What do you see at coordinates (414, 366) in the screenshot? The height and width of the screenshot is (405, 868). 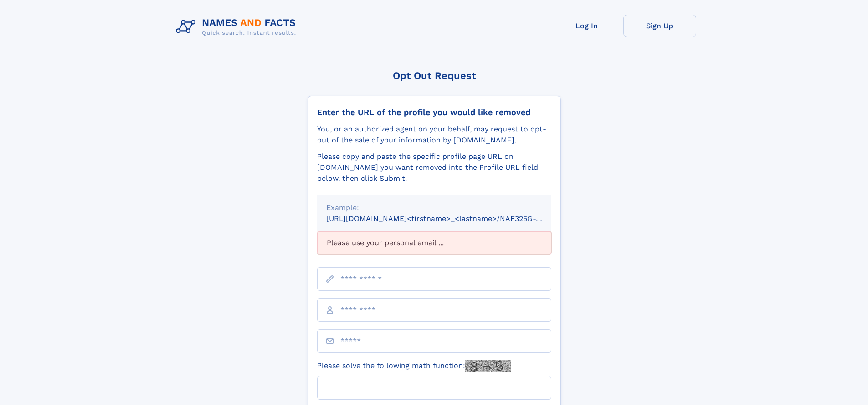 I see `label: Please solve the following math function:` at bounding box center [414, 366].